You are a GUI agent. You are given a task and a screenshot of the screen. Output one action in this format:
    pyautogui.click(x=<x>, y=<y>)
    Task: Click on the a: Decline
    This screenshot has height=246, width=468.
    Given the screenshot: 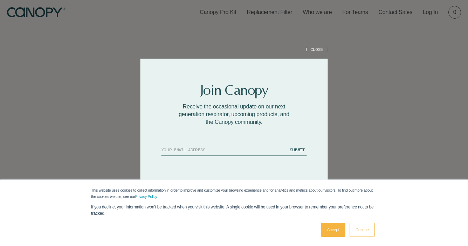 What is the action you would take?
    pyautogui.click(x=363, y=230)
    